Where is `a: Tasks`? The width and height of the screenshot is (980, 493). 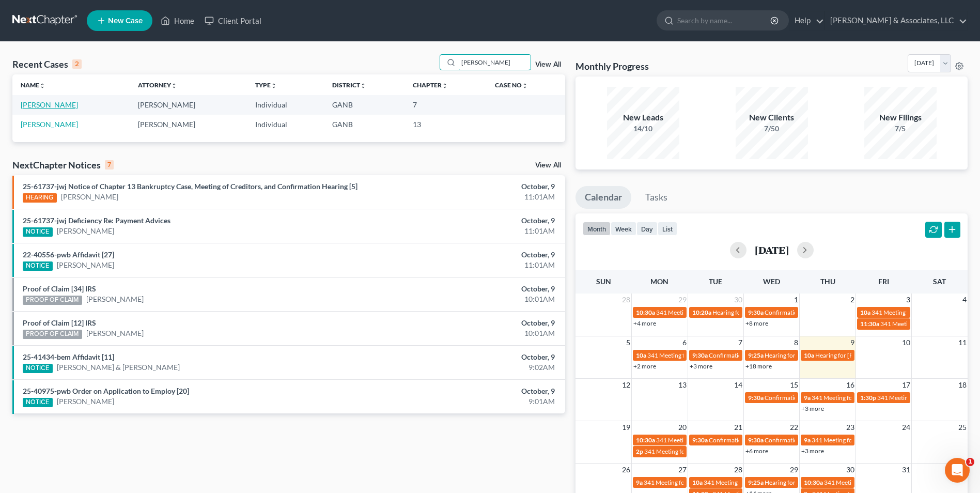 a: Tasks is located at coordinates (656, 197).